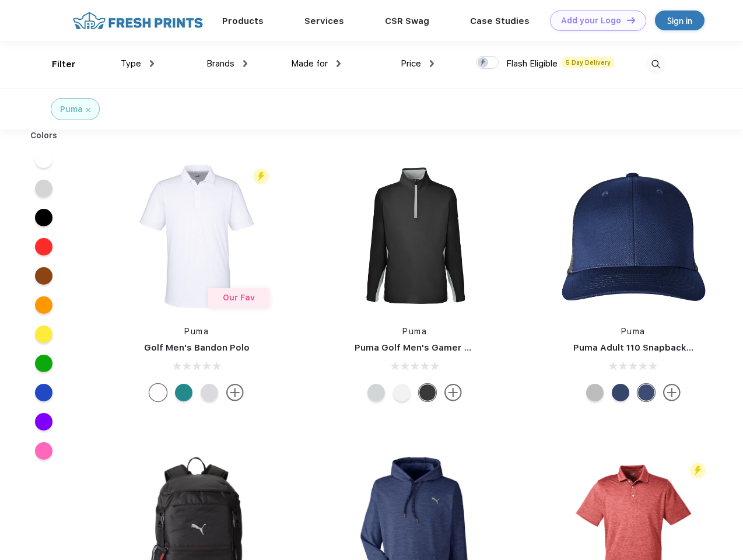 The width and height of the screenshot is (743, 560). What do you see at coordinates (324, 21) in the screenshot?
I see `a: Services` at bounding box center [324, 21].